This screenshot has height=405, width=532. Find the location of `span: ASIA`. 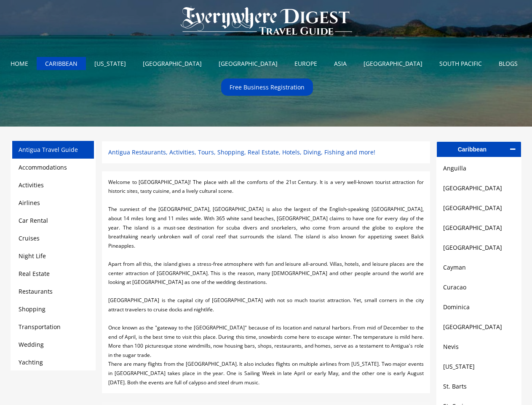

span: ASIA is located at coordinates (340, 63).